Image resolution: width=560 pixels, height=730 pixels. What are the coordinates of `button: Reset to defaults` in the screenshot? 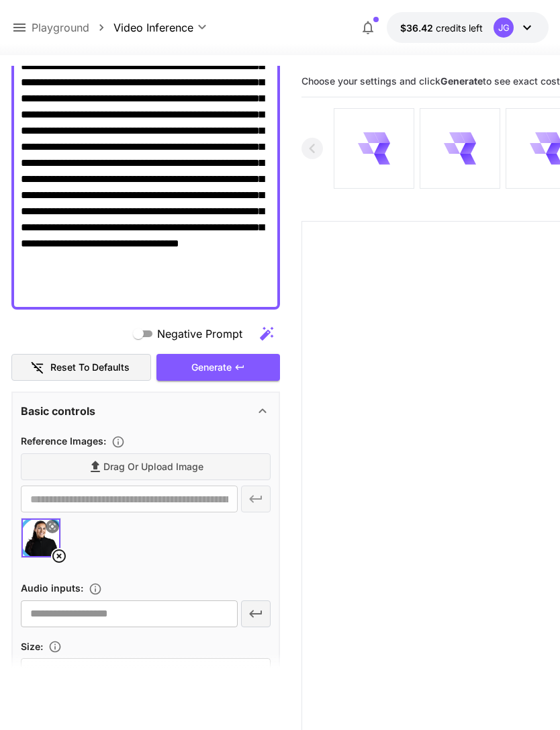 It's located at (82, 367).